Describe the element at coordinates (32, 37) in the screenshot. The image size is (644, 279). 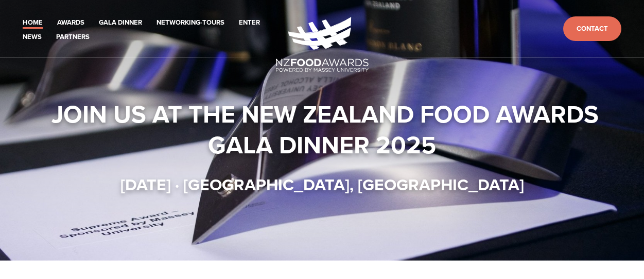
I see `a: News` at that location.